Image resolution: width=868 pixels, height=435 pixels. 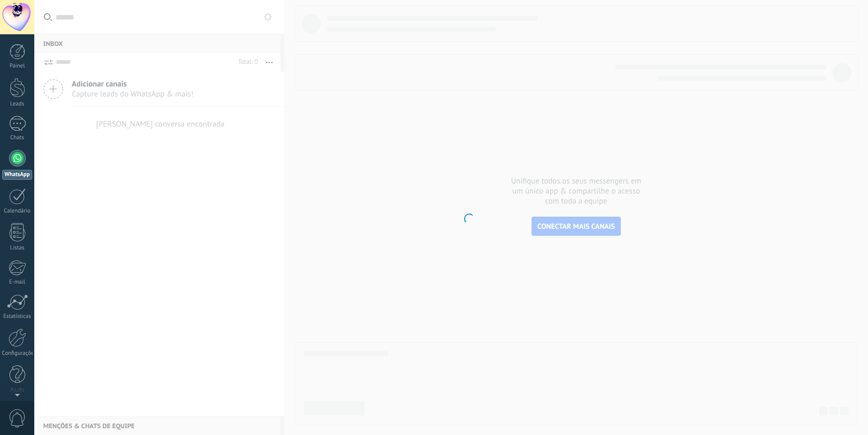 What do you see at coordinates (17, 211) in the screenshot?
I see `div: Calendário` at bounding box center [17, 211].